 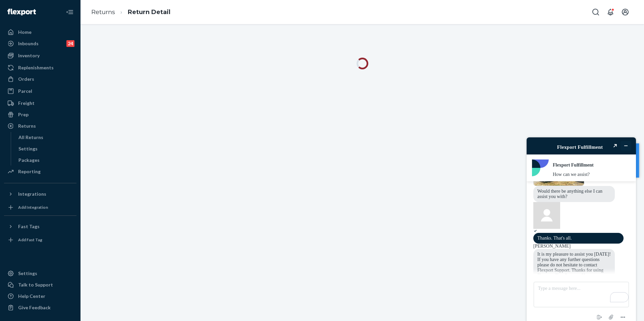 I want to click on a: Parcel, so click(x=40, y=91).